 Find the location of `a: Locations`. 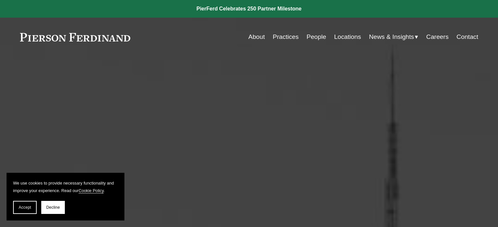

a: Locations is located at coordinates (347, 37).